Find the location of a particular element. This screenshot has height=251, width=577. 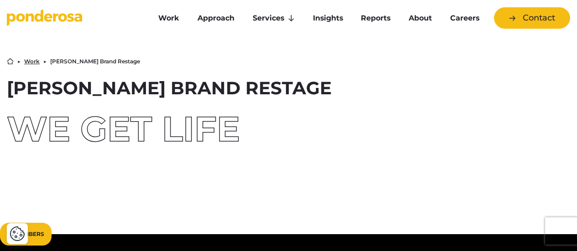

a: About is located at coordinates (420, 18).